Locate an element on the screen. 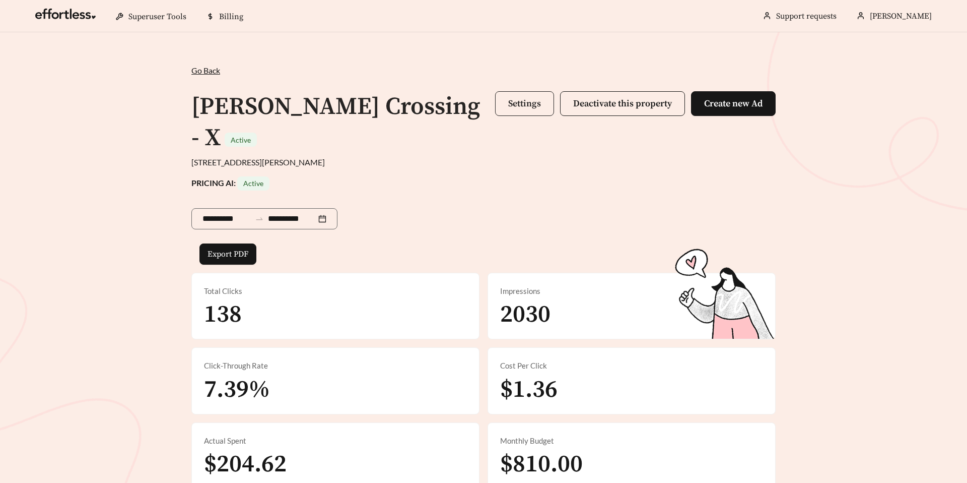 The image size is (967, 483). span: swap-right is located at coordinates (259, 219).